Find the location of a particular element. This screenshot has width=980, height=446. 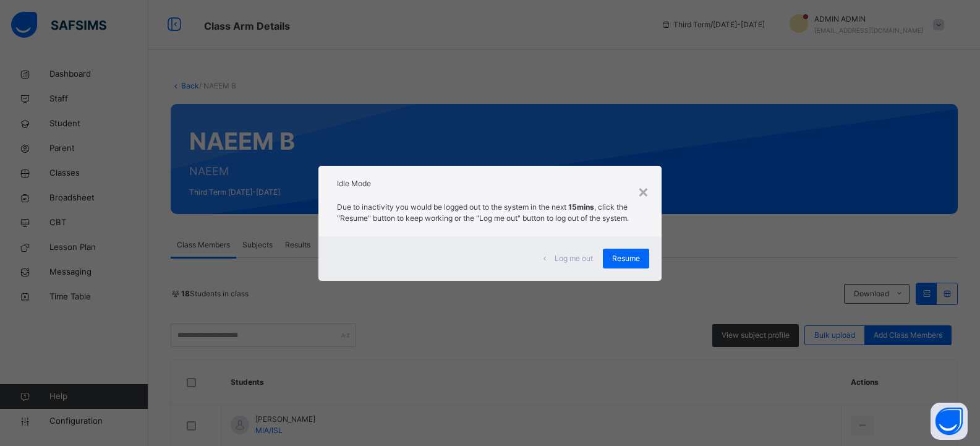

span: Log me out is located at coordinates (574, 259).